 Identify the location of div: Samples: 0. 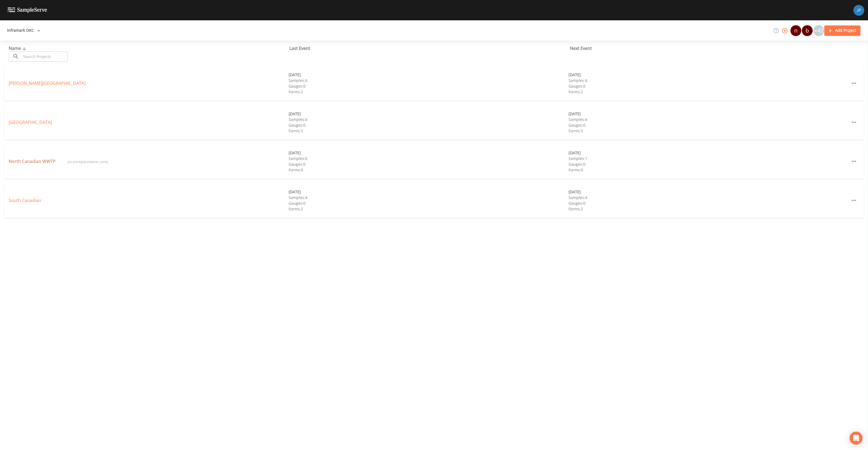
(429, 158).